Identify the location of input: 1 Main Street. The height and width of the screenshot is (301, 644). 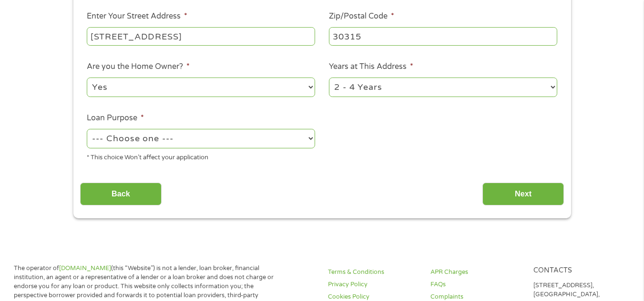
(201, 36).